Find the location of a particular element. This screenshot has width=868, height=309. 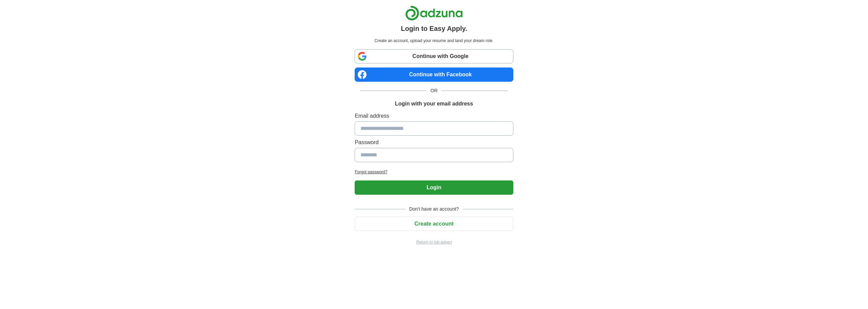

a: Continue with Facebook is located at coordinates (434, 75).